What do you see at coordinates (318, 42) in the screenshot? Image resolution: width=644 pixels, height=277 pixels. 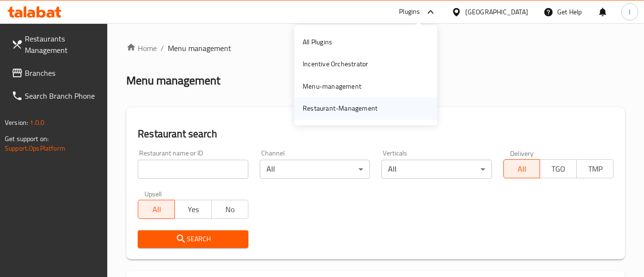 I see `div: All Plugins` at bounding box center [318, 42].